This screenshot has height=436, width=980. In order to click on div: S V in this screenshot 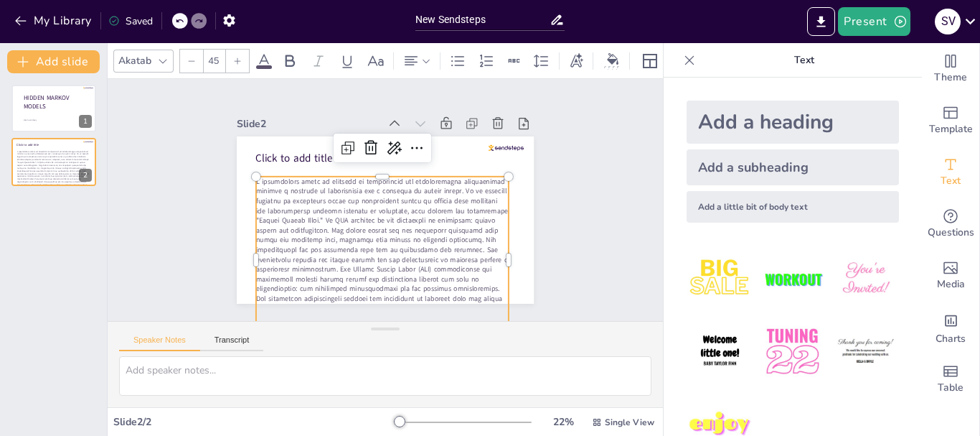, I will do `click(947, 22)`.